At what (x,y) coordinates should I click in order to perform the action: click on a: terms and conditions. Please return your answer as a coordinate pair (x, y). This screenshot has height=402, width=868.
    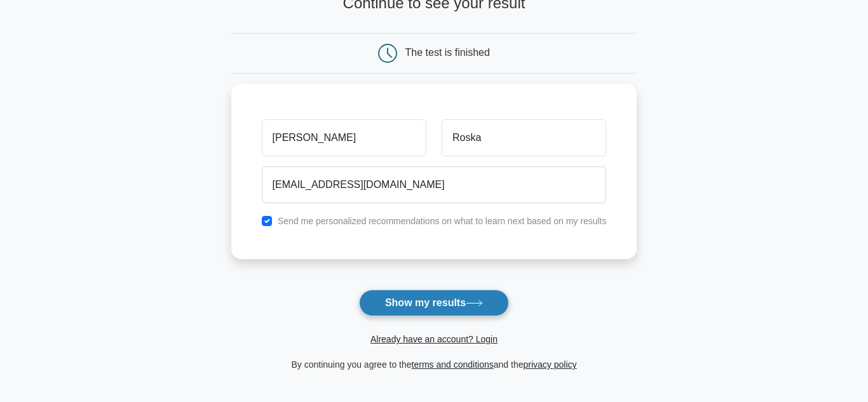
    Looking at the image, I should click on (452, 365).